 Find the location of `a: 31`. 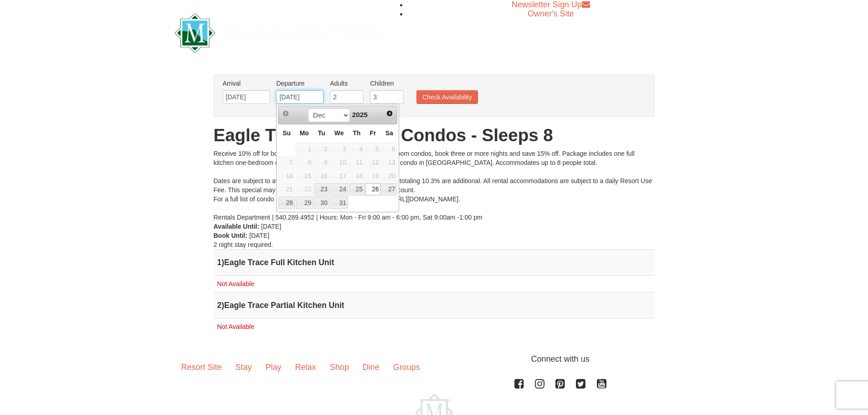

a: 31 is located at coordinates (339, 203).